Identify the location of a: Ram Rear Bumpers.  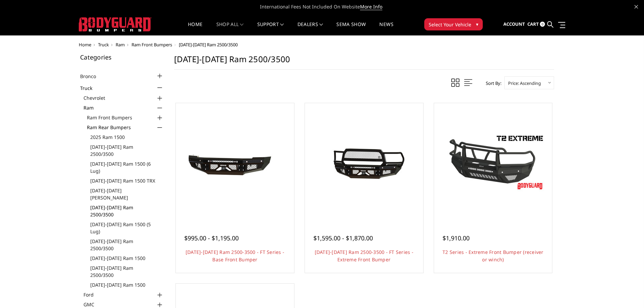
(125, 127).